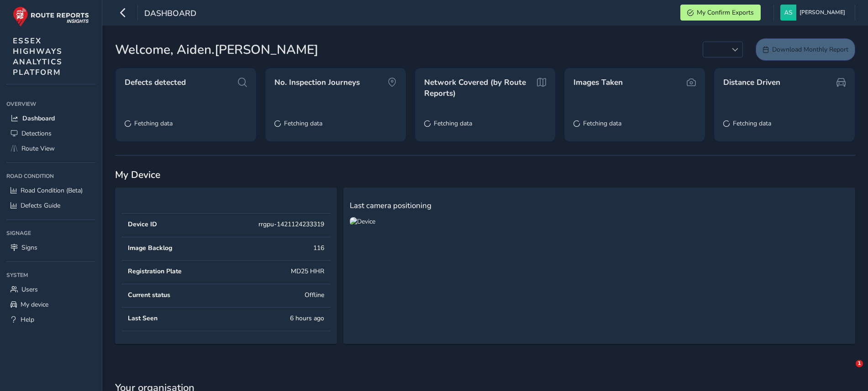  Describe the element at coordinates (36, 133) in the screenshot. I see `span: Detections` at that location.